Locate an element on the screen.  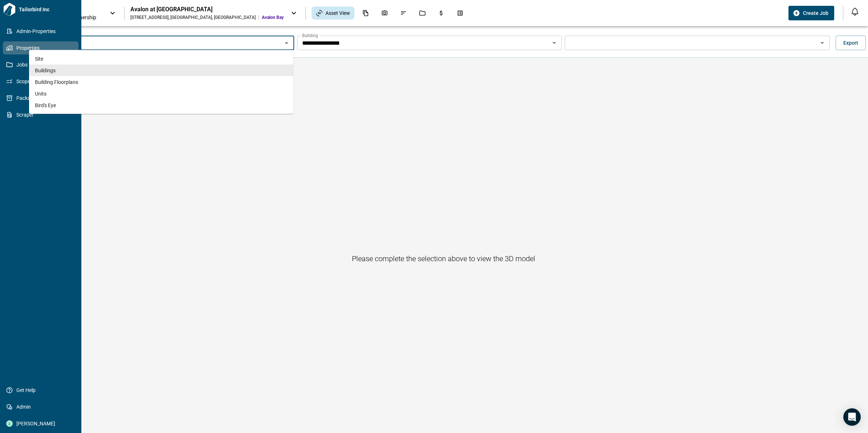
span: Jobs is located at coordinates (42, 64).